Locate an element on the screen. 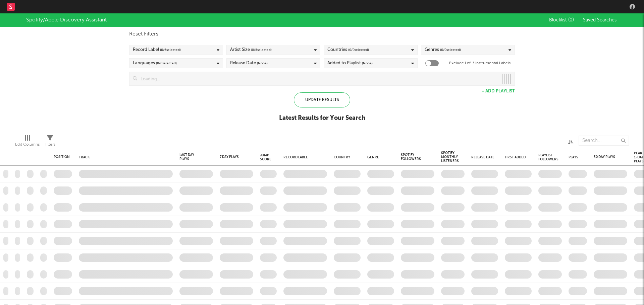 The height and width of the screenshot is (305, 644). div: Position is located at coordinates (62, 157).